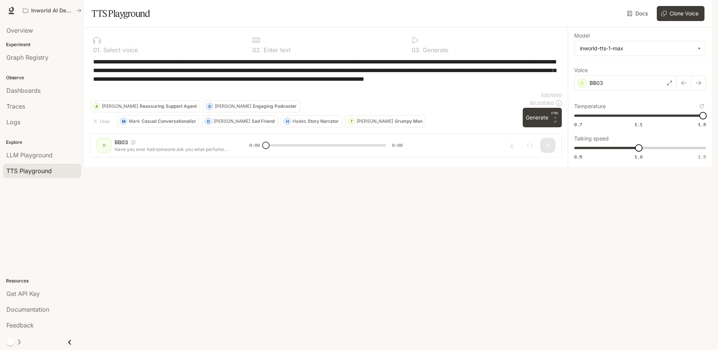 The height and width of the screenshot is (350, 718). I want to click on p: Model, so click(582, 36).